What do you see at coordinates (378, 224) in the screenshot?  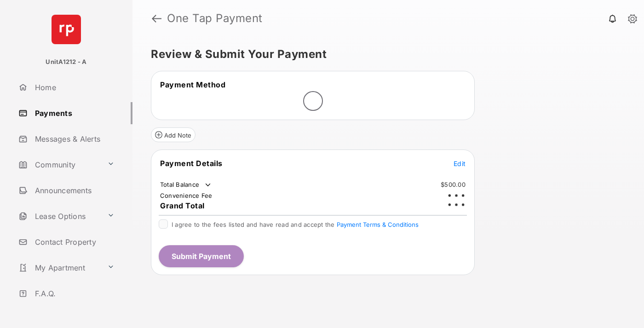 I see `button: I agree to the fees listed and have read and accept the` at bounding box center [378, 224].